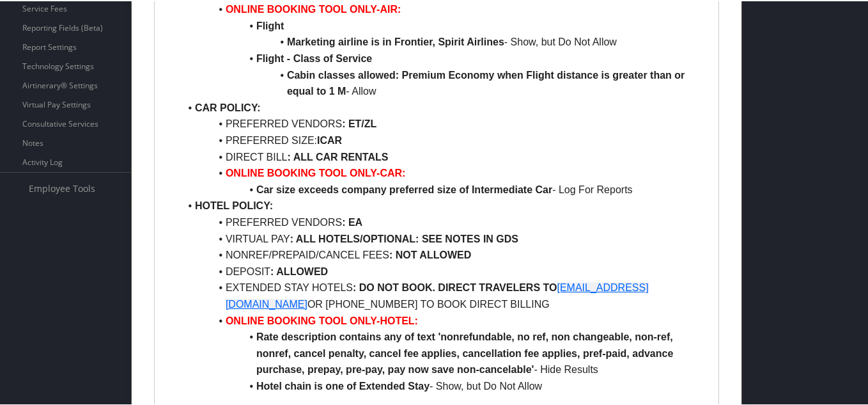 Image resolution: width=868 pixels, height=405 pixels. What do you see at coordinates (445, 238) in the screenshot?
I see `li: VIRTUAL PAY` at bounding box center [445, 238].